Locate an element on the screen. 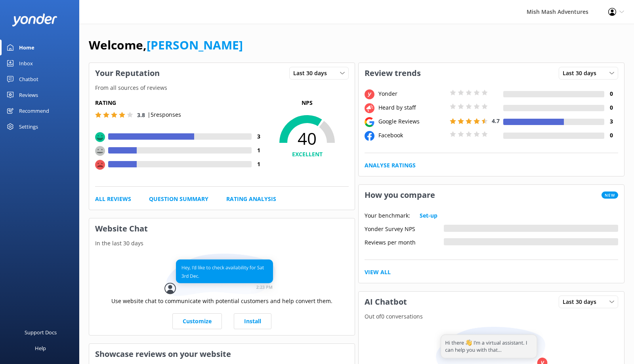 This screenshot has height=364, width=634. h3: Your Reputation is located at coordinates (127, 73).